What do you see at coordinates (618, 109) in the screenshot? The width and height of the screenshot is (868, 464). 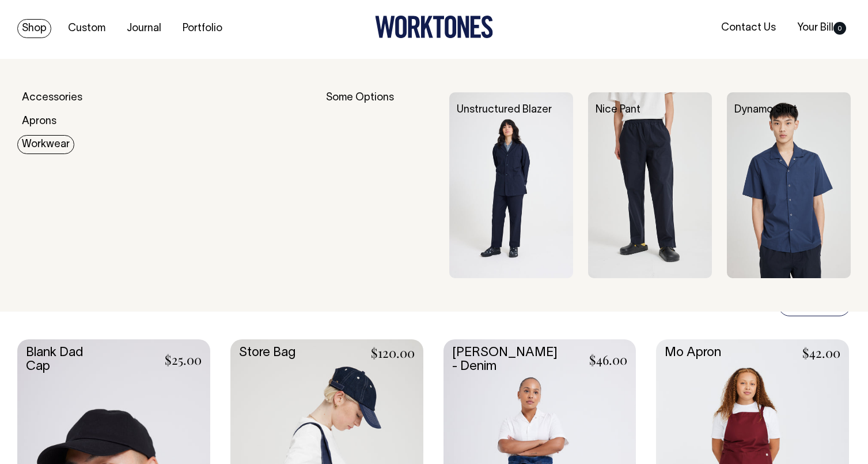 I see `a: Nice Pant` at bounding box center [618, 109].